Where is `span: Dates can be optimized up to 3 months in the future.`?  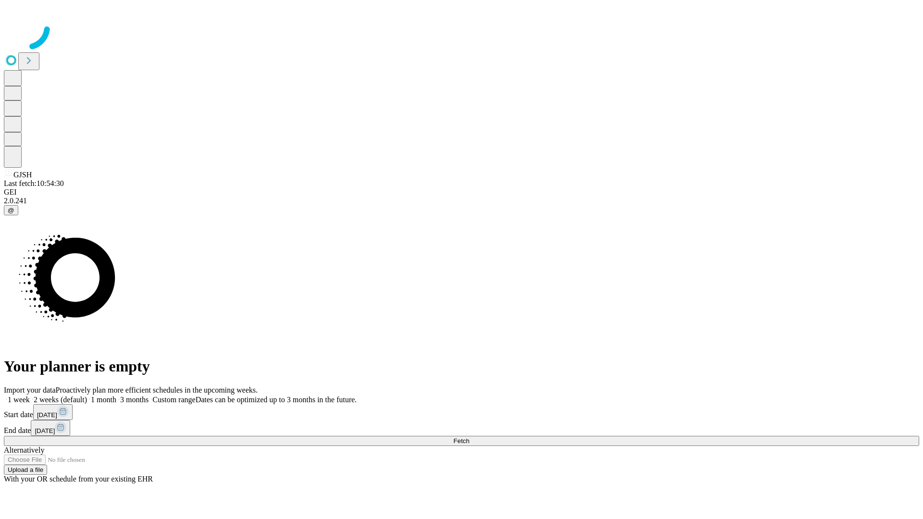 span: Dates can be optimized up to 3 months in the future. is located at coordinates (276, 399).